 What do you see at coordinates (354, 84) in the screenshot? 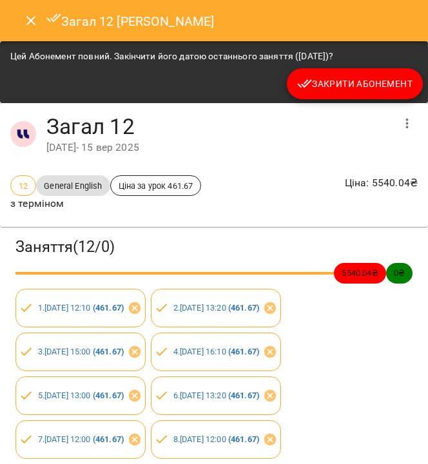
I see `button: Закрити Абонемент` at bounding box center [354, 84].